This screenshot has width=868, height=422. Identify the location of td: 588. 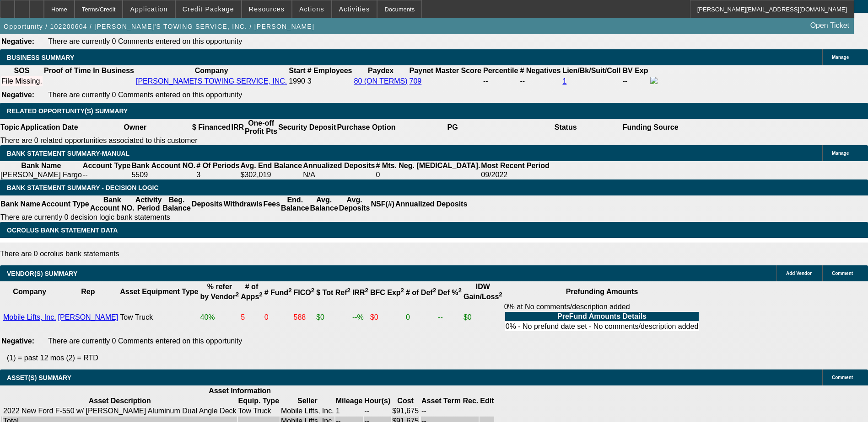
(304, 318).